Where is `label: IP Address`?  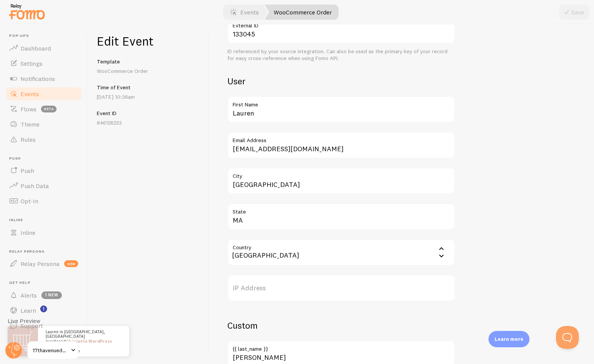
label: IP Address is located at coordinates (341, 288).